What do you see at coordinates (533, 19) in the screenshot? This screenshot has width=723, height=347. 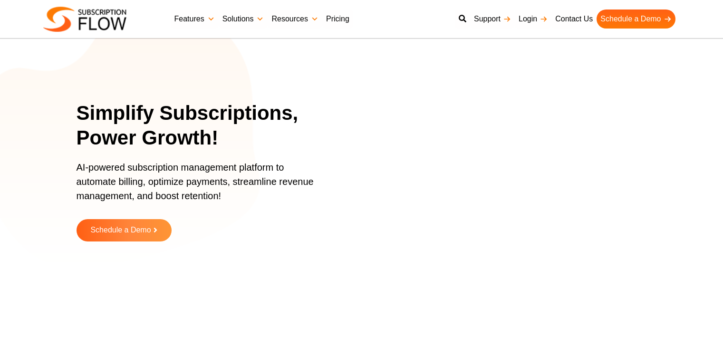 I see `a: Login` at bounding box center [533, 19].